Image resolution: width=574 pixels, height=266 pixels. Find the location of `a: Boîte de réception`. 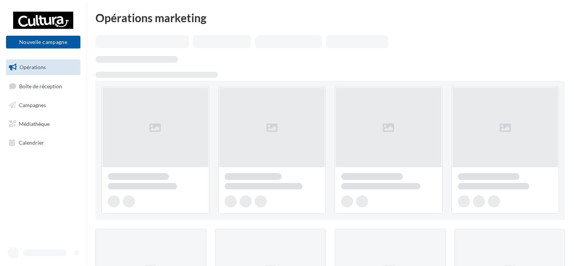

a: Boîte de réception is located at coordinates (43, 86).